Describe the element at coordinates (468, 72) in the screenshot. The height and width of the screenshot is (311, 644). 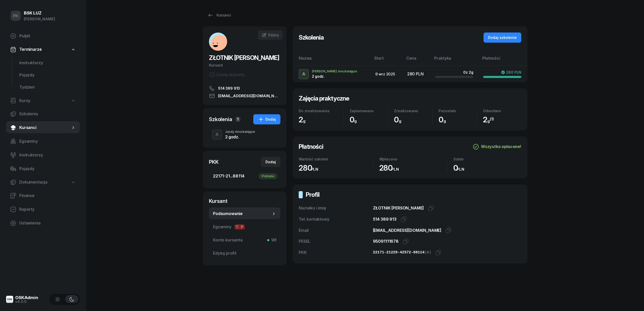
I see `div: 0 z 2g` at that location.